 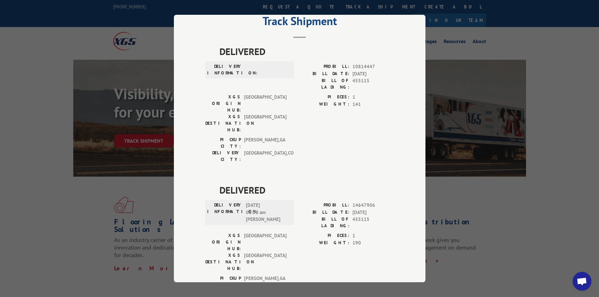 I want to click on span: 10814447, so click(x=373, y=67).